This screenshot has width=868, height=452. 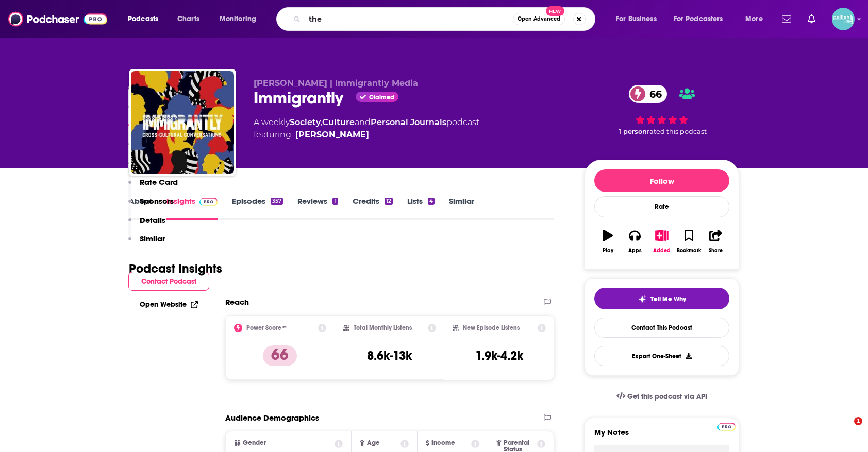 I want to click on img: Podchaser Pro, so click(x=726, y=427).